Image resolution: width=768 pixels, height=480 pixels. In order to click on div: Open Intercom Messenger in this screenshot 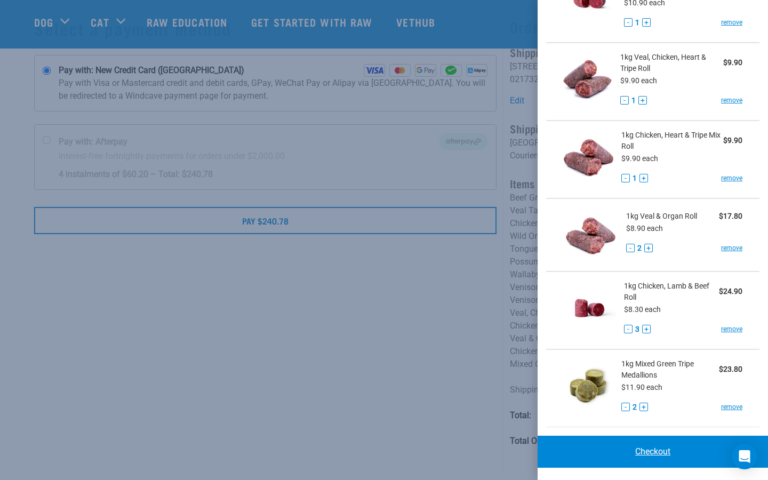, I will do `click(745, 457)`.